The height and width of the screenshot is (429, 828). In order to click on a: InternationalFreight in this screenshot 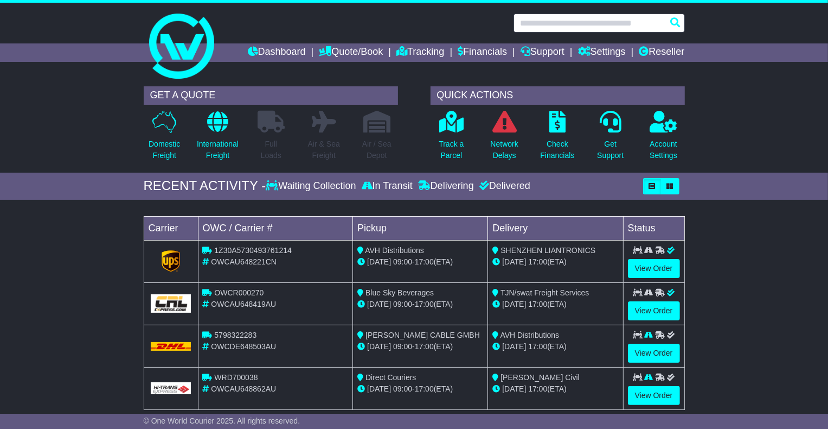, I will do `click(218, 138)`.